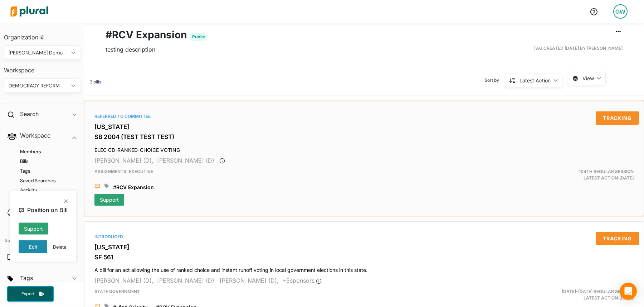 The height and width of the screenshot is (307, 644). Describe the element at coordinates (44, 171) in the screenshot. I see `h4: Tags` at that location.